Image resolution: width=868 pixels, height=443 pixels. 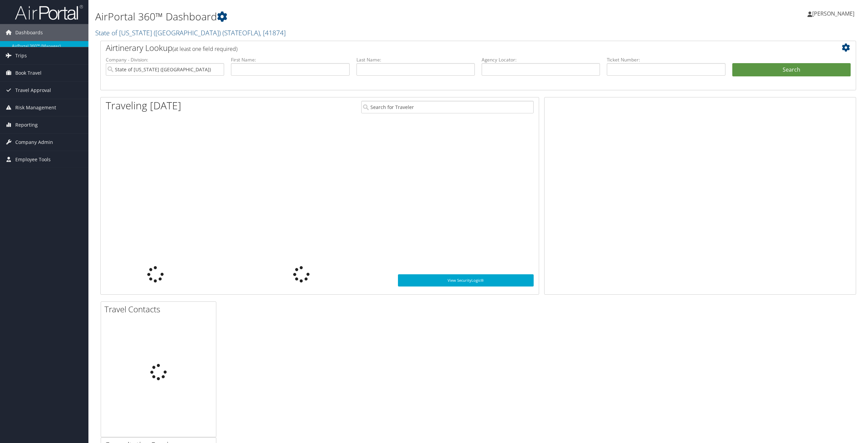 I want to click on a: View SecurityLogic®, so click(x=465, y=281).